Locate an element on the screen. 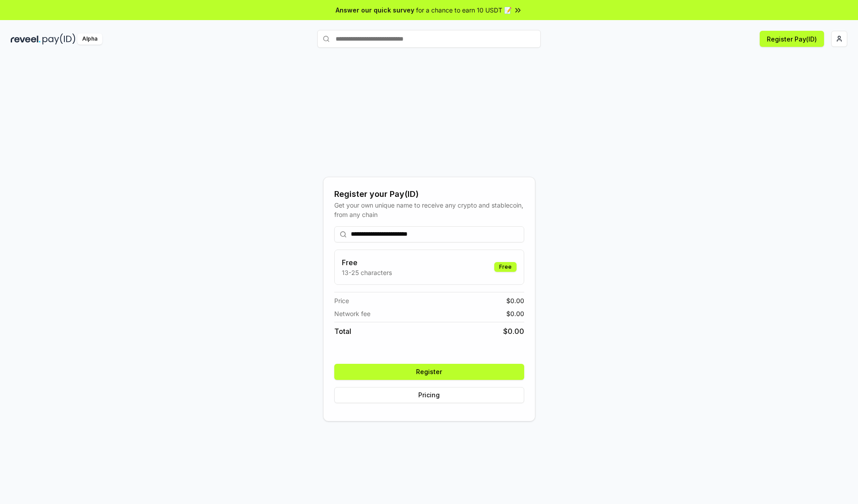 The height and width of the screenshot is (504, 858). span: Total is located at coordinates (343, 331).